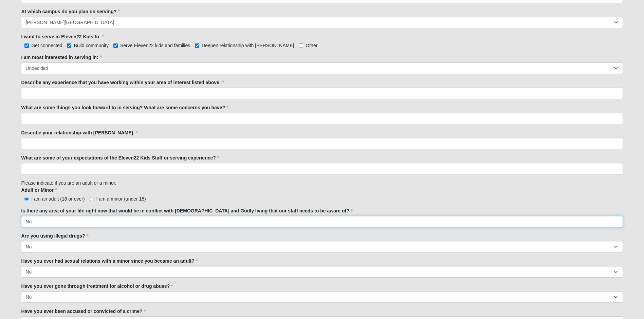  I want to click on label: Have you ever been accused or convicted of a crime?, so click(83, 311).